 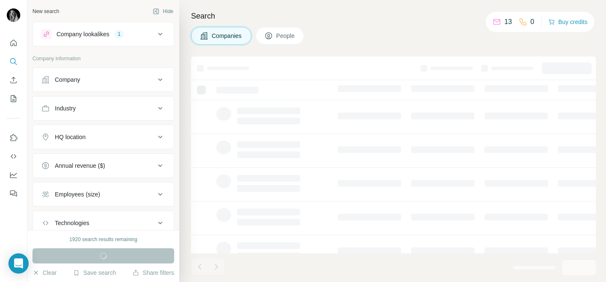 What do you see at coordinates (103, 194) in the screenshot?
I see `button: Employees (size)` at bounding box center [103, 194].